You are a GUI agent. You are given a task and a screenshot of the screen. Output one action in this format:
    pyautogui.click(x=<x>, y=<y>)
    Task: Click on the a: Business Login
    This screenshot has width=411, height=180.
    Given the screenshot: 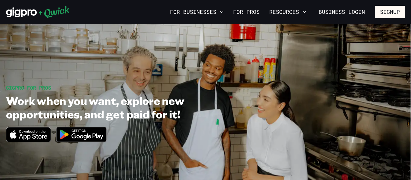 What is the action you would take?
    pyautogui.click(x=342, y=12)
    